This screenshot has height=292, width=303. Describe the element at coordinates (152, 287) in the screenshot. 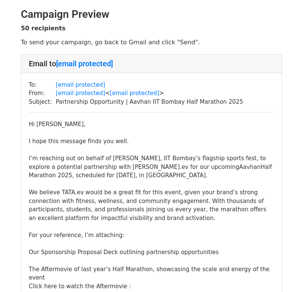

I see `div: Click here to watch the Aftermovie :` at that location.